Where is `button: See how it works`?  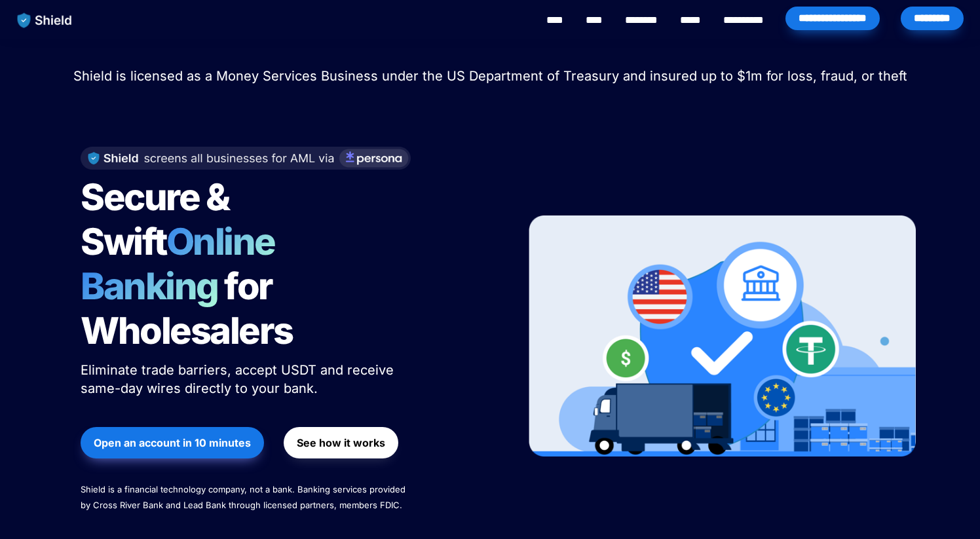
button: See how it works is located at coordinates (340, 443).